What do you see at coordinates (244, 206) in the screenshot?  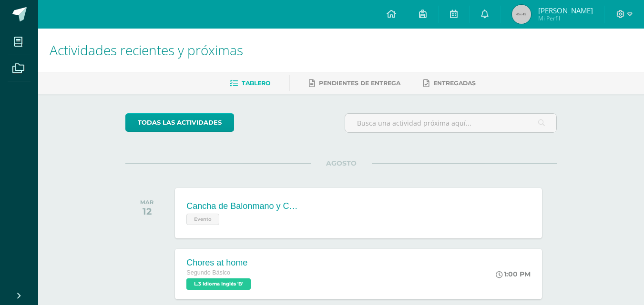 I see `div: Cancha de Balonmano y Contenido` at bounding box center [244, 206].